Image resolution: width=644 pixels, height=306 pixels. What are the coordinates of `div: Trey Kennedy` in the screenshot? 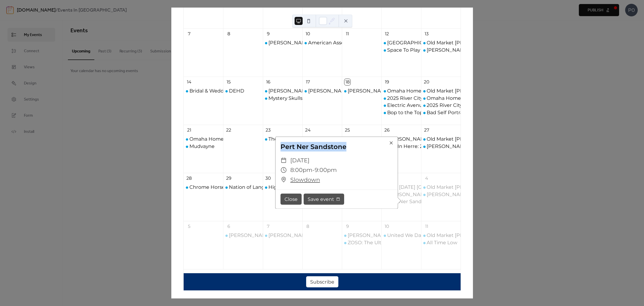 It's located at (401, 194).